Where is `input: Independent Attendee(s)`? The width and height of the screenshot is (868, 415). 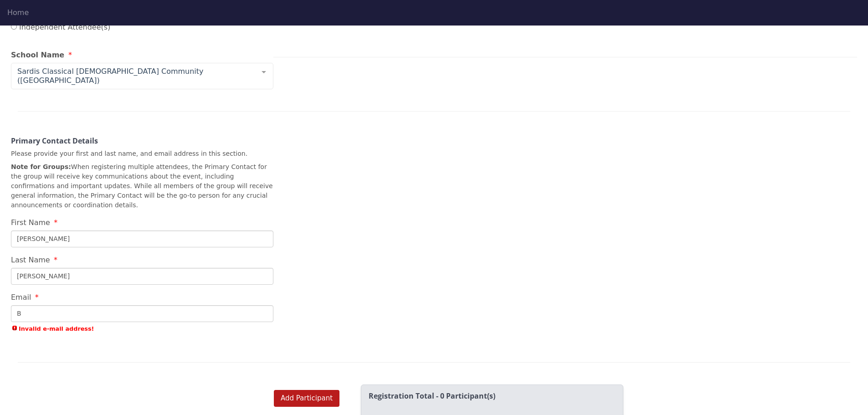
input: Independent Attendee(s) is located at coordinates (14, 26).